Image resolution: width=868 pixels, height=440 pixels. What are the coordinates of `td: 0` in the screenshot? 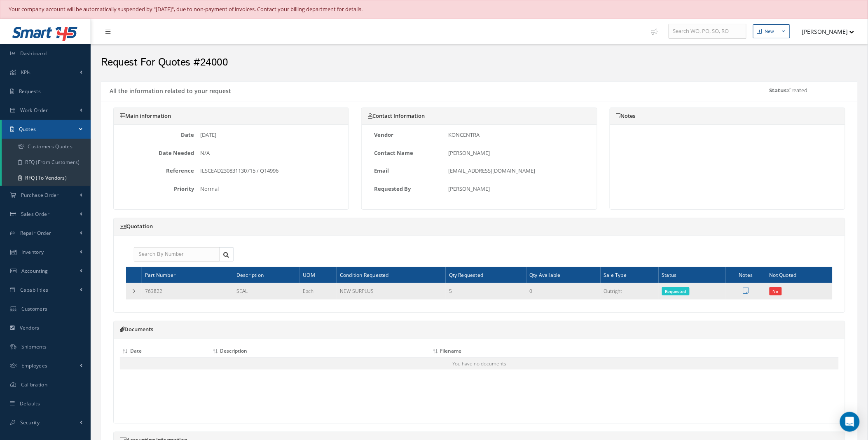 It's located at (563, 292).